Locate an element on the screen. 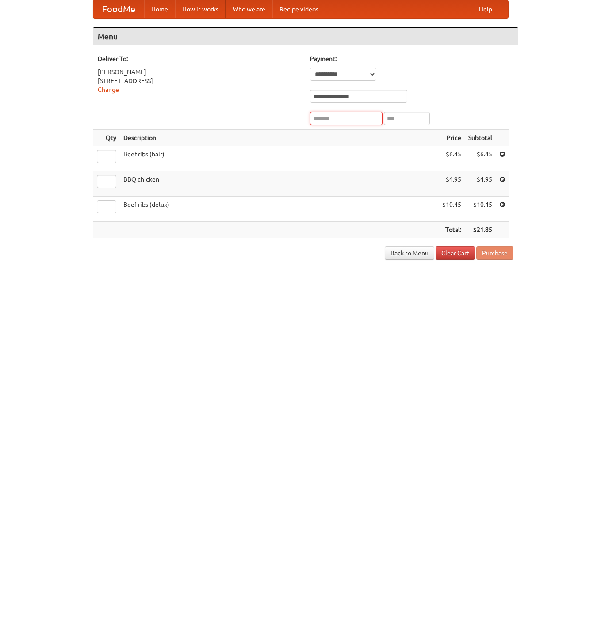 The height and width of the screenshot is (625, 601). a: Home is located at coordinates (160, 9).